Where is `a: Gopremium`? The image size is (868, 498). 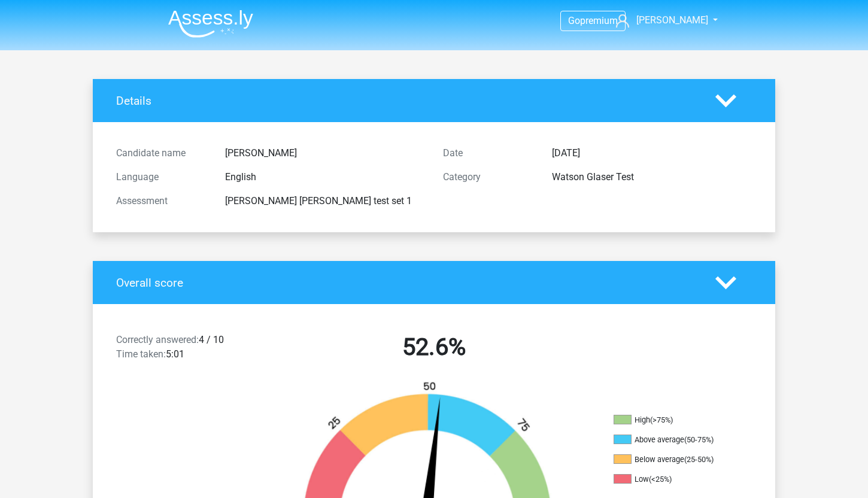 a: Gopremium is located at coordinates (593, 21).